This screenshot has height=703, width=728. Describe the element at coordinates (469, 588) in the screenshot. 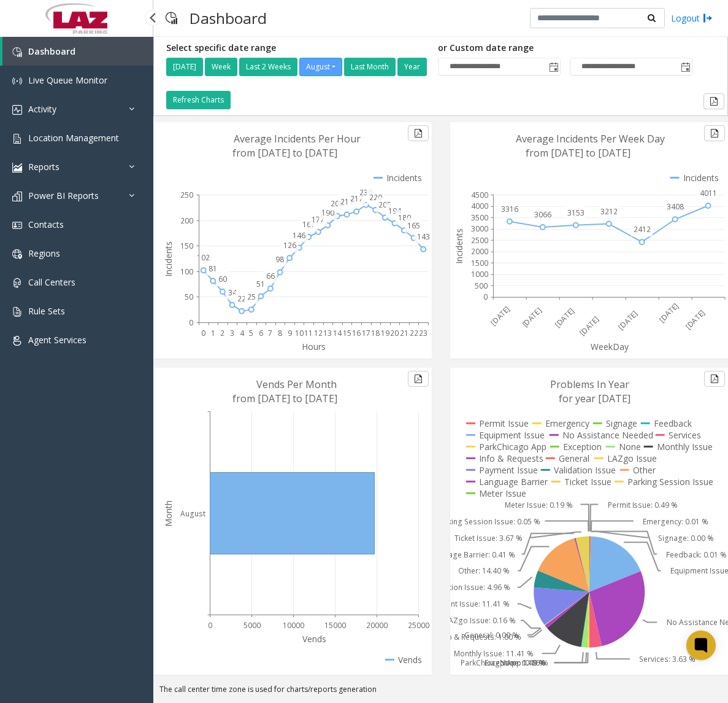

I see `text: Validation Issue: 4.96 %` at that location.